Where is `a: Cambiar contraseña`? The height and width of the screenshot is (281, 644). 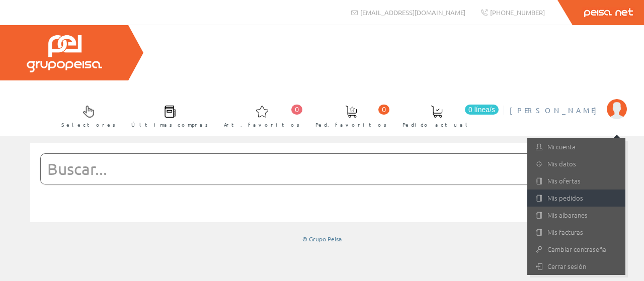
a: Cambiar contraseña is located at coordinates (576, 250).